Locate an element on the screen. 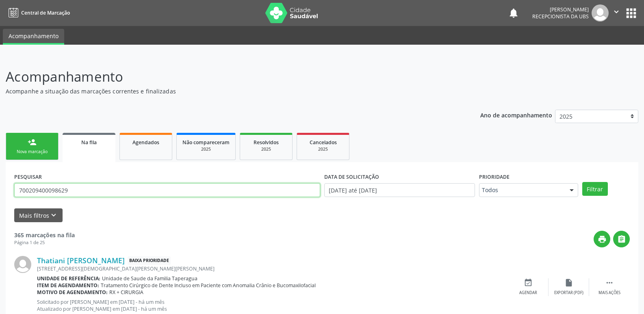 This screenshot has width=644, height=314. div: Exportar (PDF) is located at coordinates (569, 293).